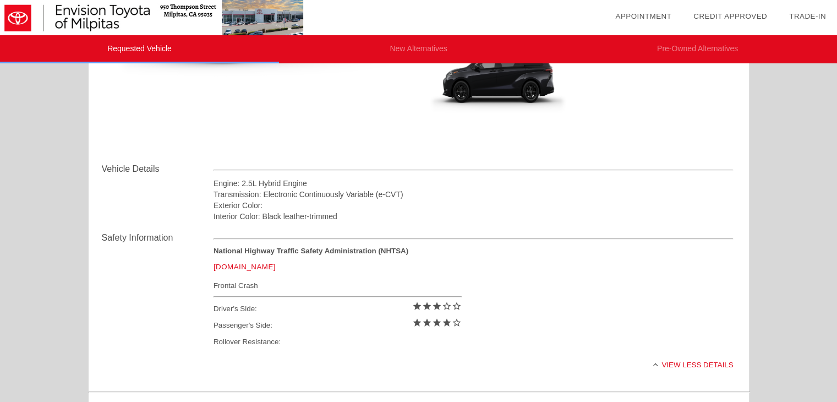  I want to click on div: Driver's Side:, so click(337, 309).